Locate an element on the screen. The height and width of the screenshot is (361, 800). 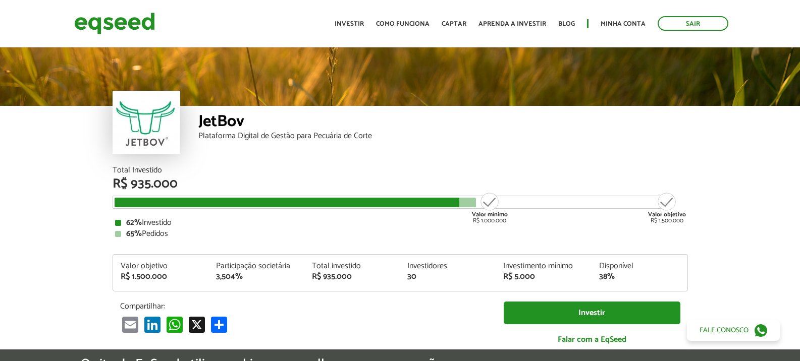
a: Compartilhar is located at coordinates (219, 325).